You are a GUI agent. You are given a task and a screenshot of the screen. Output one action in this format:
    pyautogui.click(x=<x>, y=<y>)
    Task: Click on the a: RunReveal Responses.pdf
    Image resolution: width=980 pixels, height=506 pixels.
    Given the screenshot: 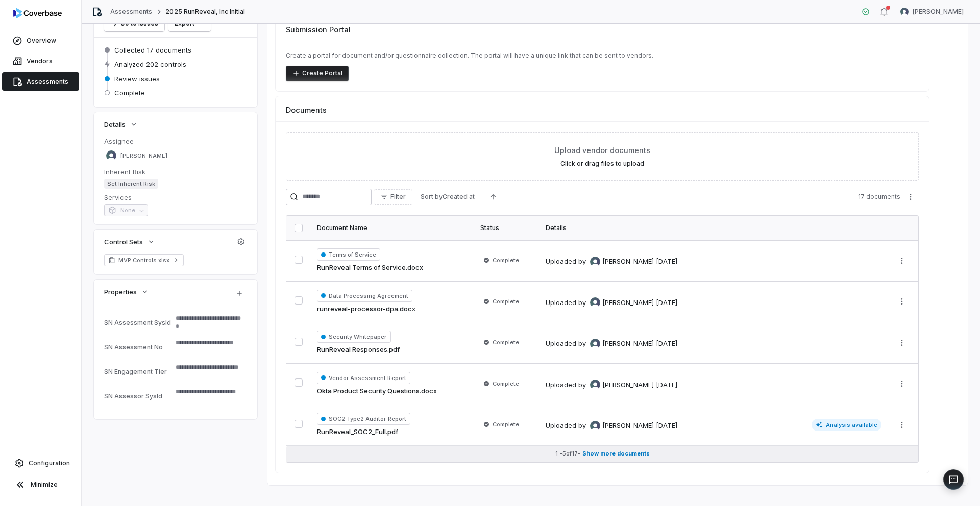 What is the action you would take?
    pyautogui.click(x=358, y=350)
    